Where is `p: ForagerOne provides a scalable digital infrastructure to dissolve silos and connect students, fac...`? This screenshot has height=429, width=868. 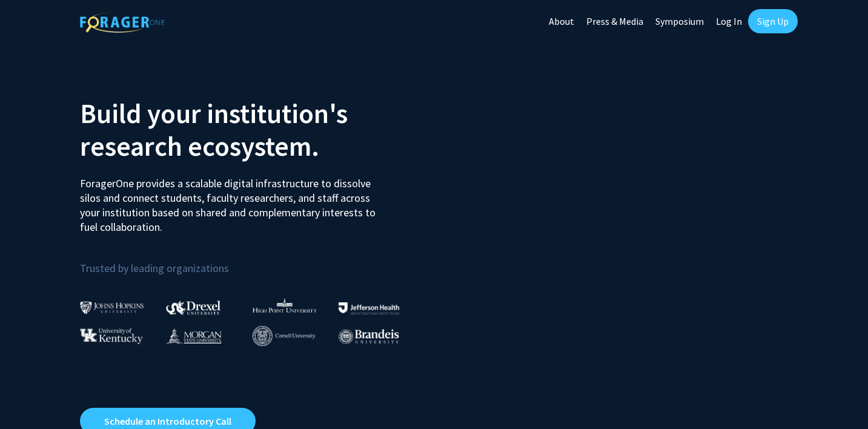 p: ForagerOne provides a scalable digital infrastructure to dissolve silos and connect students, fac... is located at coordinates (232, 201).